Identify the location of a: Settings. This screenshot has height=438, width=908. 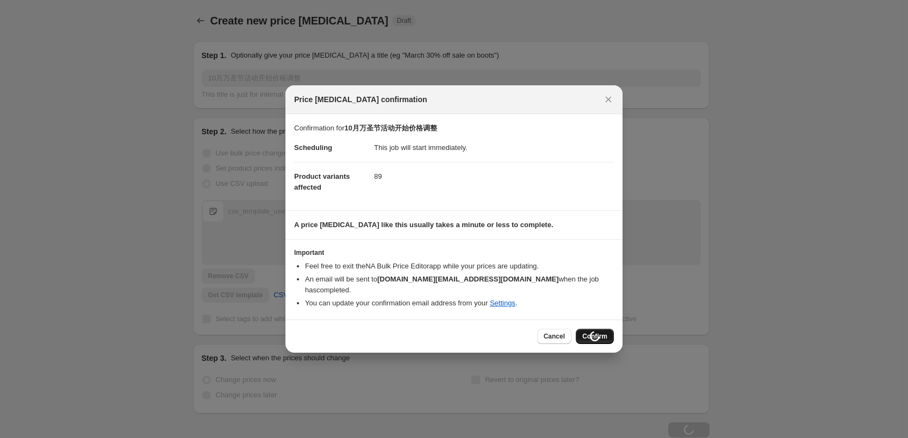
(502, 303).